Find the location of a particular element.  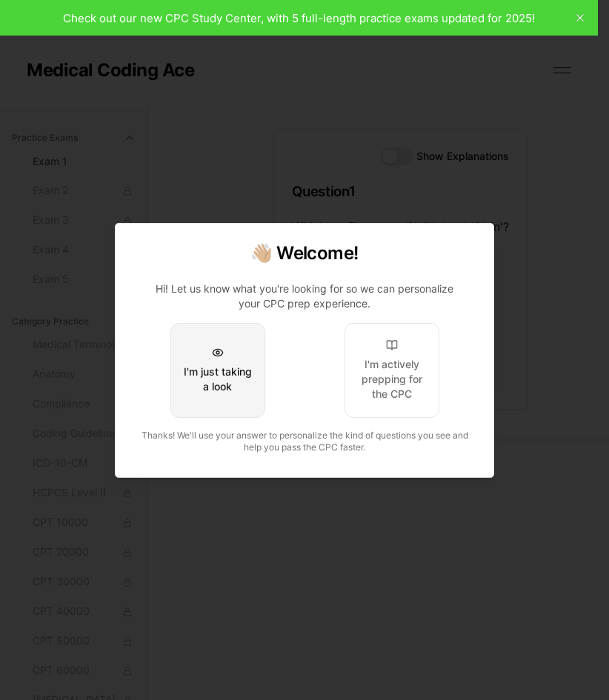

button: I'm just taking a look is located at coordinates (218, 370).